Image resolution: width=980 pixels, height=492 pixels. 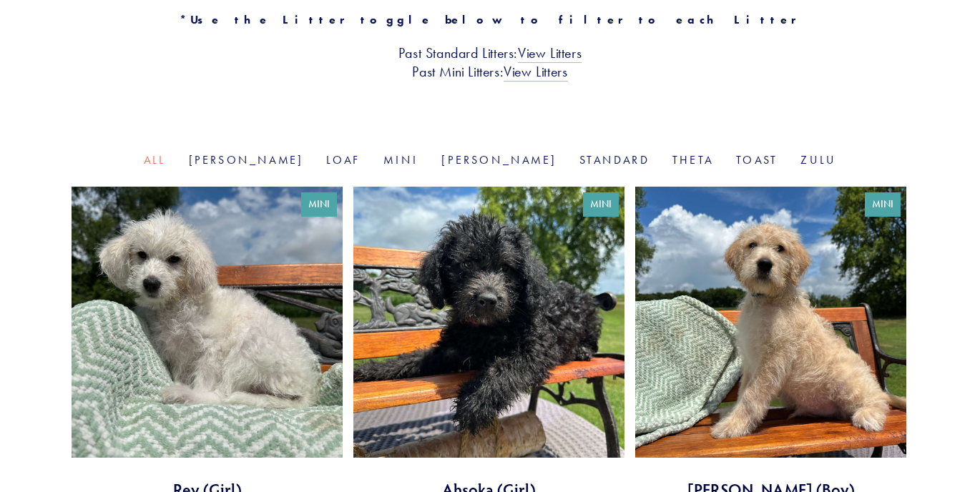 What do you see at coordinates (343, 160) in the screenshot?
I see `a: Loaf` at bounding box center [343, 160].